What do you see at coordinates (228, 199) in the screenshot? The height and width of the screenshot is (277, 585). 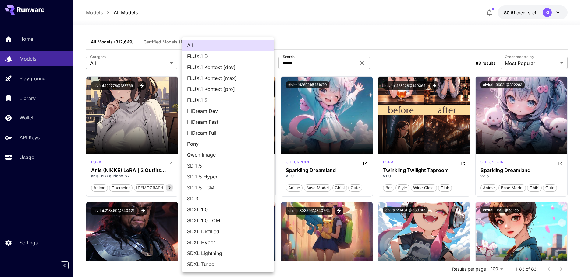 I see `span: SD 3` at bounding box center [228, 199].